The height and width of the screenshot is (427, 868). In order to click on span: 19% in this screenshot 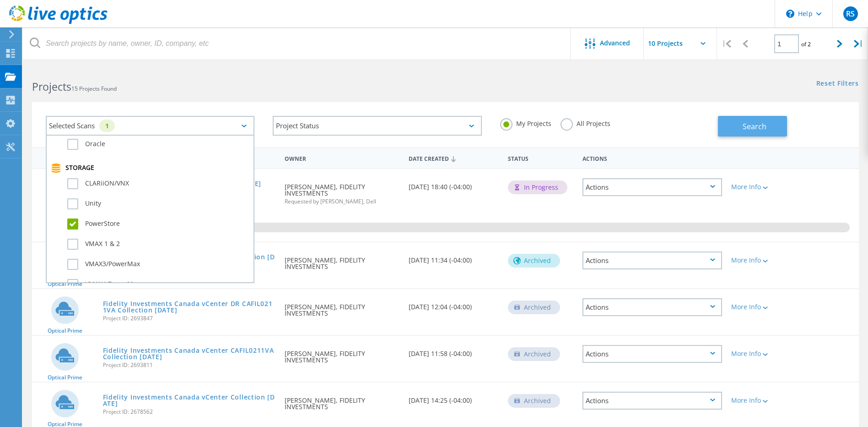, I will do `click(166, 227)`.